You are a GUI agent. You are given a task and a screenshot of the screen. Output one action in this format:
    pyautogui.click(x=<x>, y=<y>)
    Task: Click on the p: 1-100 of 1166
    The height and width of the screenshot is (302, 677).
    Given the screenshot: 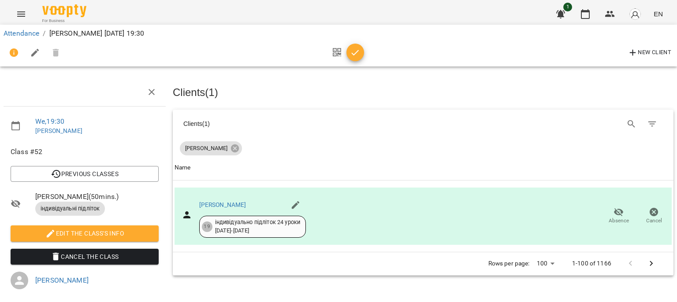 What is the action you would take?
    pyautogui.click(x=592, y=264)
    